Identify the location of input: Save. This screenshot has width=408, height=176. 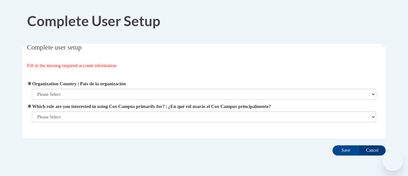
(346, 150).